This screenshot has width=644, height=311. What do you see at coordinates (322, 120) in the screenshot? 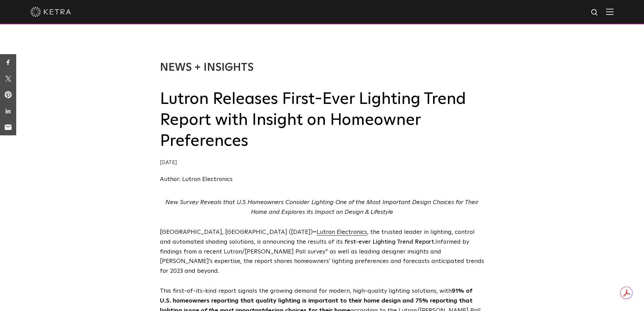
I see `h2: Lutron Releases First-Ever Lighting Trend Report with Insight on Homeowner Preferences` at bounding box center [322, 120].